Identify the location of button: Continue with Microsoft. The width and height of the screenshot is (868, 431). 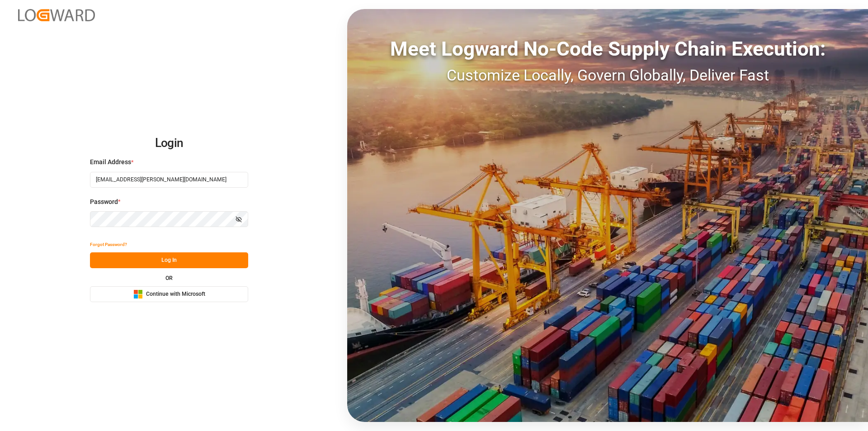
(169, 294).